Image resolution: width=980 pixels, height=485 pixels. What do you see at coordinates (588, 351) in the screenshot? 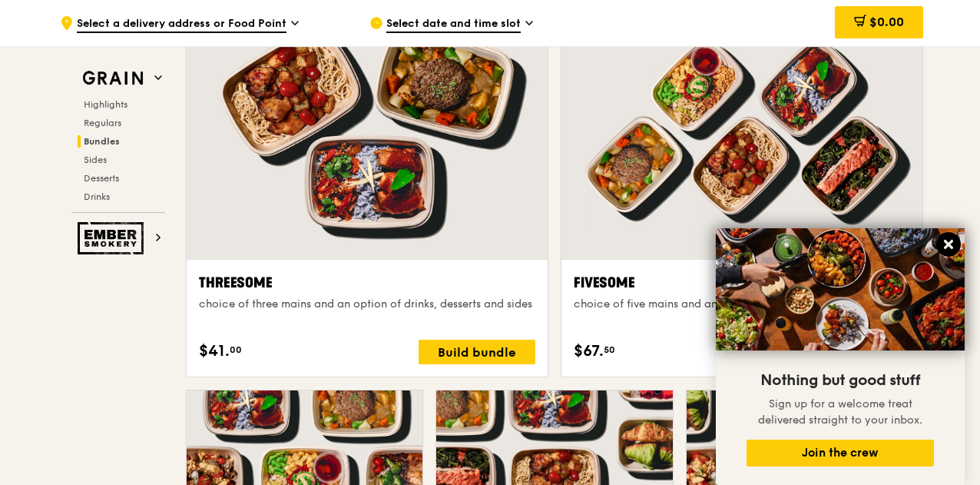
I see `span: $67.` at bounding box center [588, 351].